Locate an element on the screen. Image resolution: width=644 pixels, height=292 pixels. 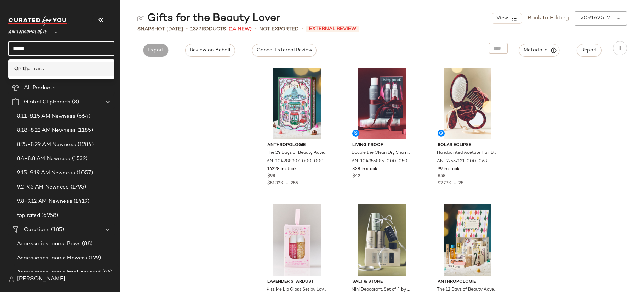
span: 9.15-9.19 AM Newness is located at coordinates (46, 173).